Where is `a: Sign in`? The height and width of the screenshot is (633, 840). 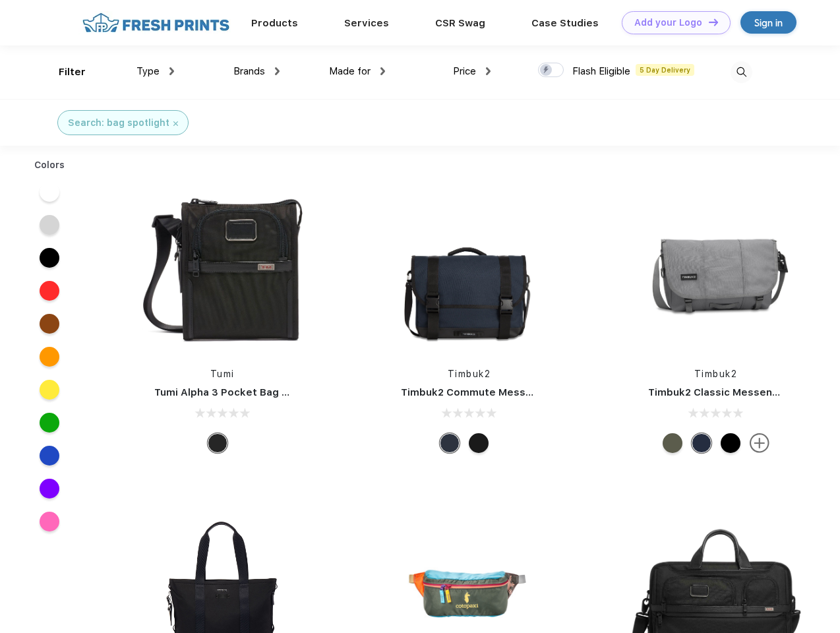 a: Sign in is located at coordinates (768, 22).